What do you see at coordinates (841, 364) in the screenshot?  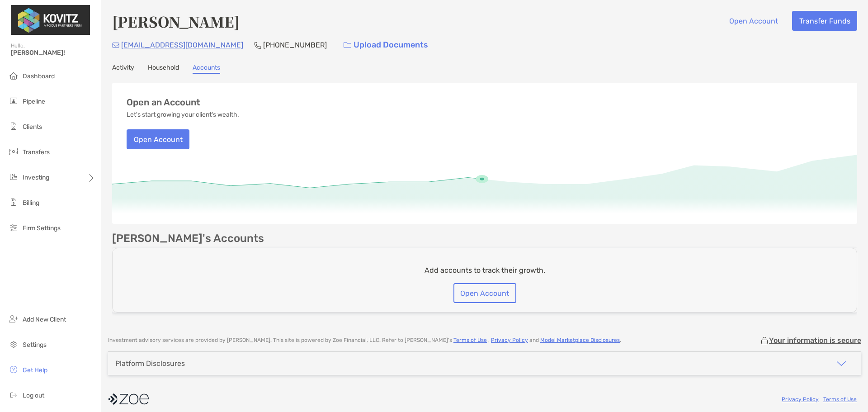 I see `img: icon arrow` at bounding box center [841, 364].